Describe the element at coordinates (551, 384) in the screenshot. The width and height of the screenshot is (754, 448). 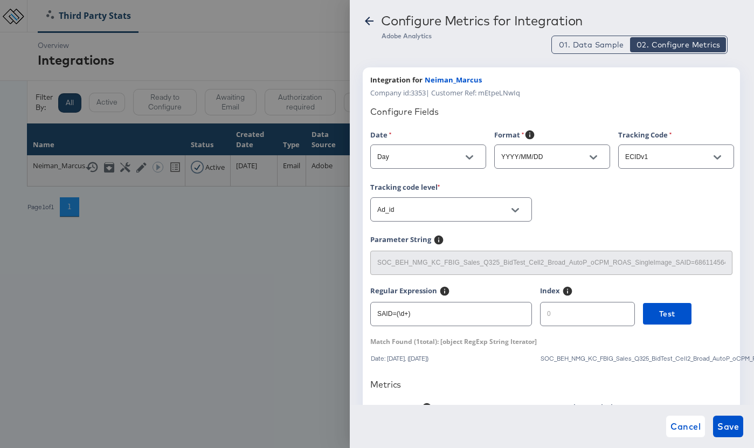
I see `div: Metrics` at that location.